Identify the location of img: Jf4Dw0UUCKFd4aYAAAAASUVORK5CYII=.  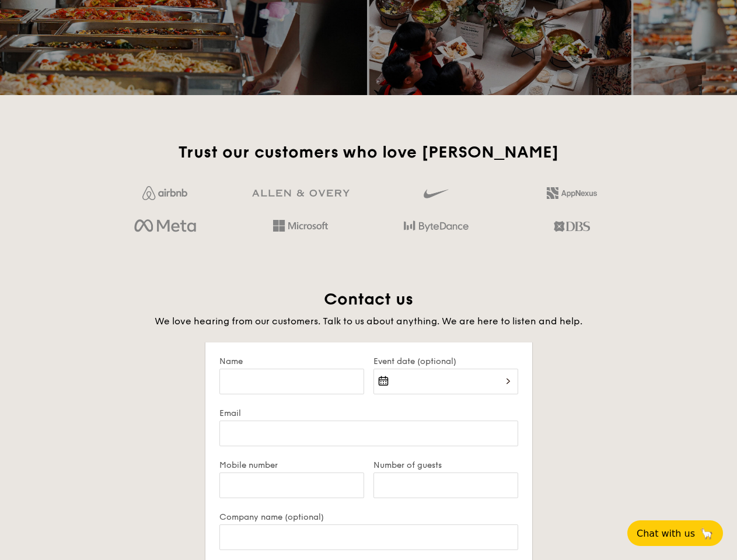
(165, 193).